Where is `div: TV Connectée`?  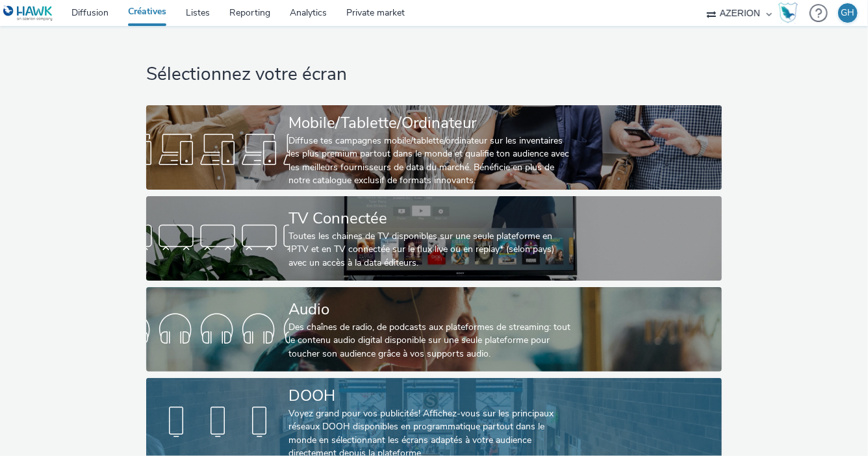
div: TV Connectée is located at coordinates (431, 218).